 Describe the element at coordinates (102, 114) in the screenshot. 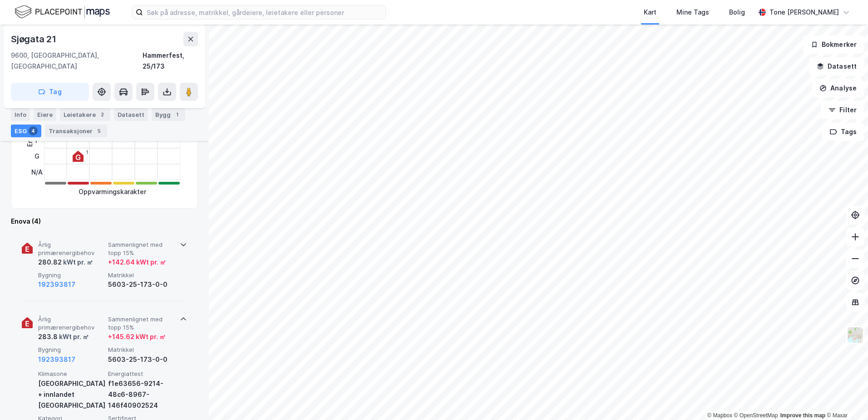

I see `div: 2` at that location.